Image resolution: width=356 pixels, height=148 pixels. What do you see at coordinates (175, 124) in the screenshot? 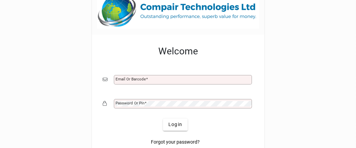
I see `span: Login` at bounding box center [175, 124].